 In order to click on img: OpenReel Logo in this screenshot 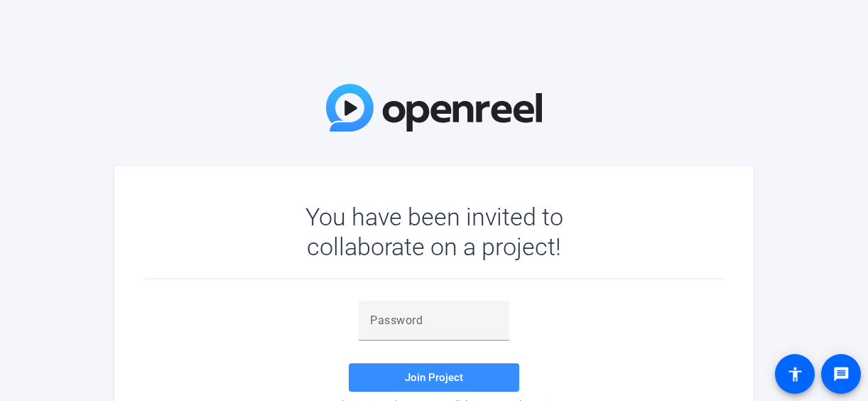, I will do `click(434, 107)`.